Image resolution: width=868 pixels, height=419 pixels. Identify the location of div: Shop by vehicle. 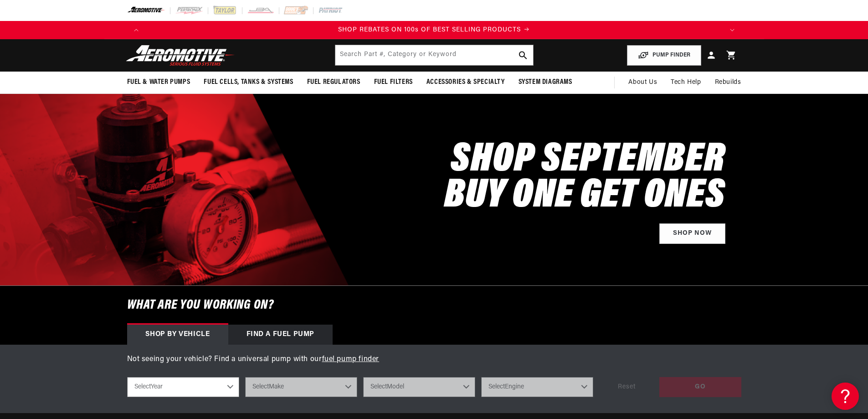
(178, 334).